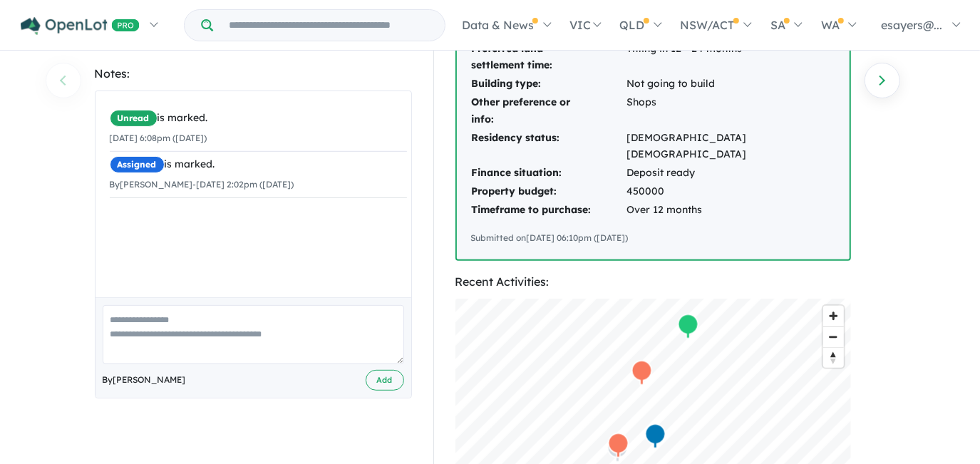 This screenshot has width=980, height=464. Describe the element at coordinates (833, 337) in the screenshot. I see `button: Zoom out` at that location.